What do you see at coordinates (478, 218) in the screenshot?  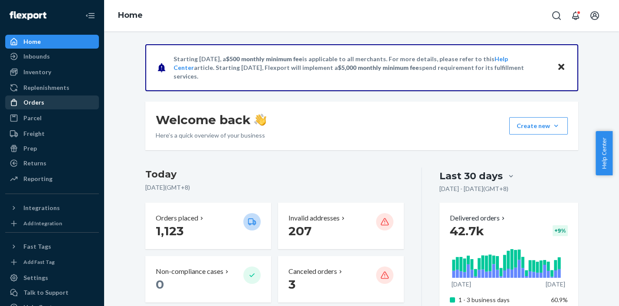 I see `button: Delivered orders` at bounding box center [478, 218].